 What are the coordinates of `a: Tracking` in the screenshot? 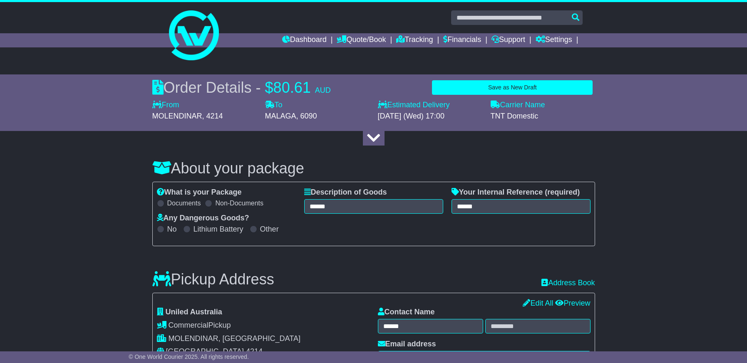 It's located at (414, 40).